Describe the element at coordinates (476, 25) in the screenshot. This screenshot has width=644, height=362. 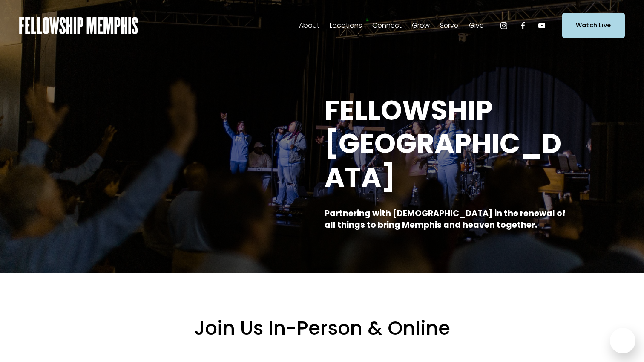
I see `span: Give` at that location.